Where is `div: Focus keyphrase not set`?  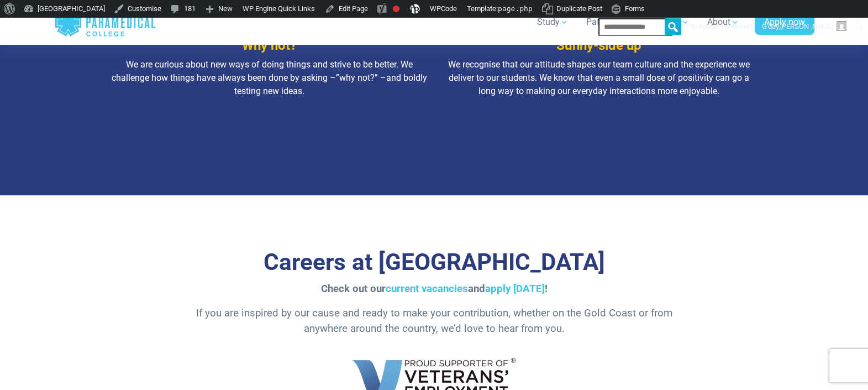
div: Focus keyphrase not set is located at coordinates (396, 9).